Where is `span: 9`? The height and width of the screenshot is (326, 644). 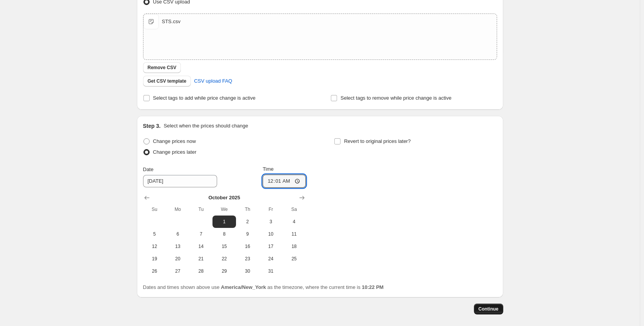 span: 9 is located at coordinates (248, 234).